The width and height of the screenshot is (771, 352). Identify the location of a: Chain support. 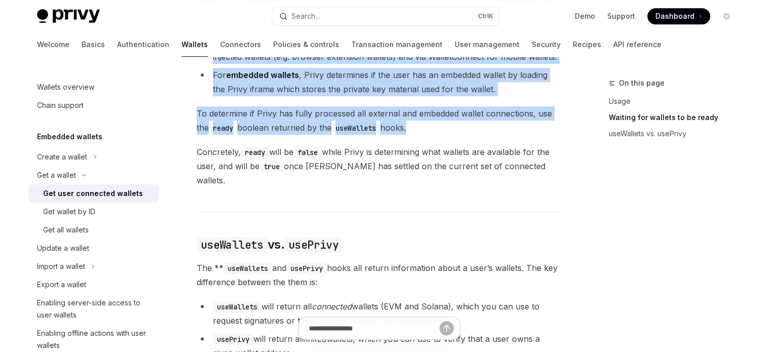
(94, 105).